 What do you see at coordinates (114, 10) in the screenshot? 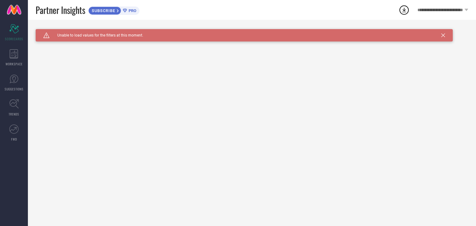
I see `a: SUBSCRIBEPRO` at bounding box center [114, 10].